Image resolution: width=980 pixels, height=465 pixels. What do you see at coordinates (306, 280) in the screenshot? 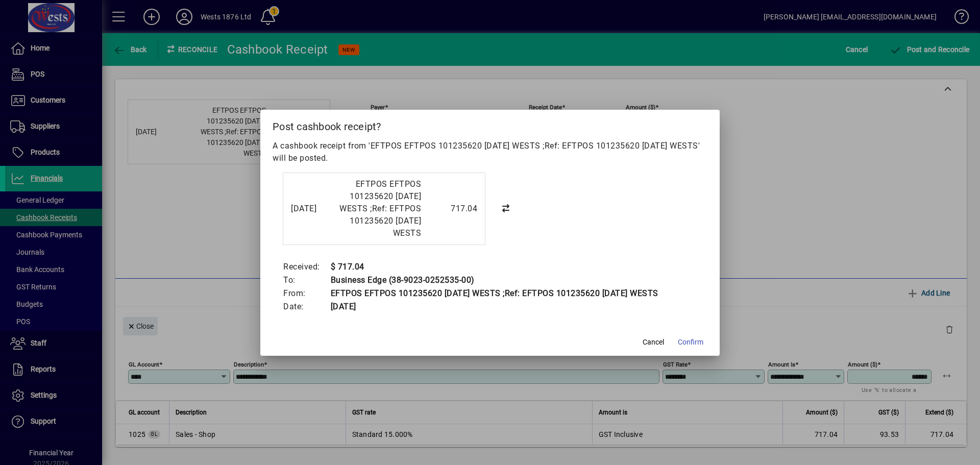
I see `td: To:` at bounding box center [306, 280].